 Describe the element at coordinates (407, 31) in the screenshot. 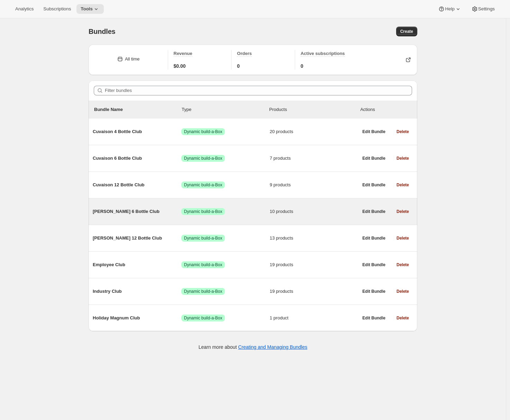

I see `span: Create` at that location.